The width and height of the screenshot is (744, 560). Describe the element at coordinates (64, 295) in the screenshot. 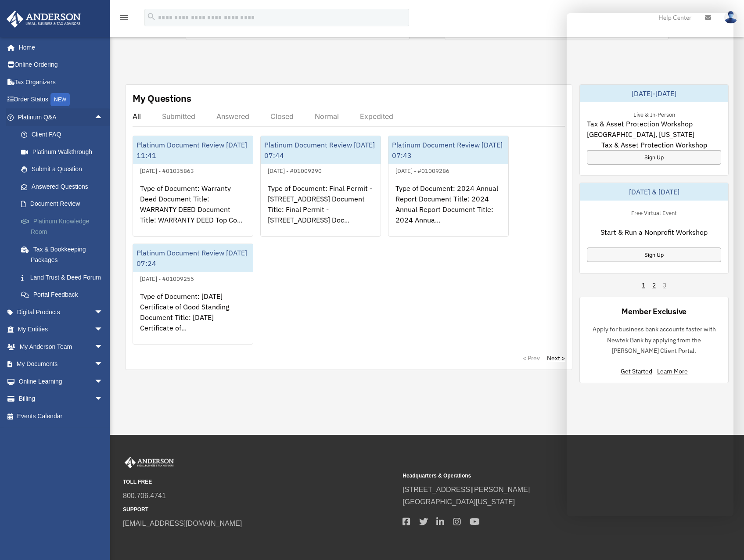

I see `a: Portal Feedback` at that location.